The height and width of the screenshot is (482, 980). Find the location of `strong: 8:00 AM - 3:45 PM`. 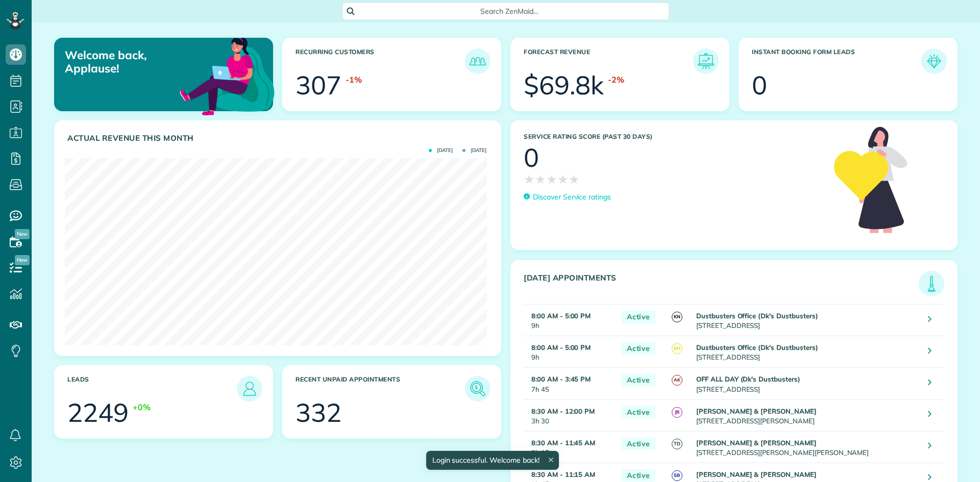

strong: 8:00 AM - 3:45 PM is located at coordinates (561, 379).